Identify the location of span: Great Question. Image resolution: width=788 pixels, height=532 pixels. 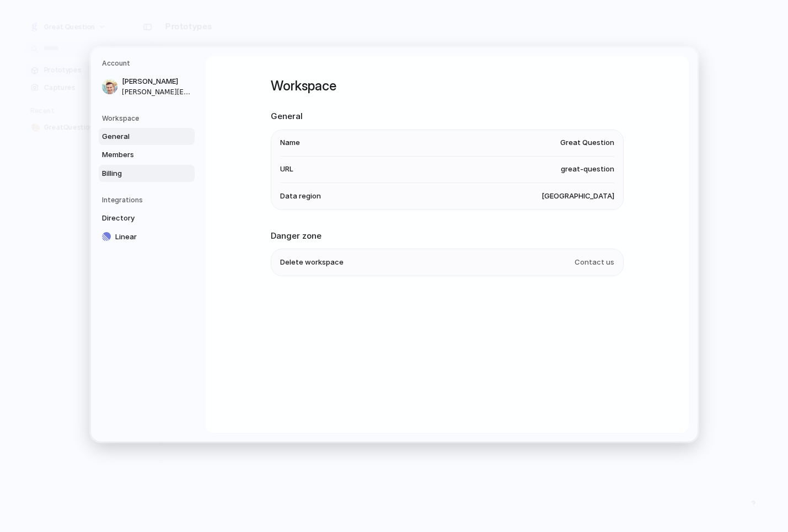
(587, 143).